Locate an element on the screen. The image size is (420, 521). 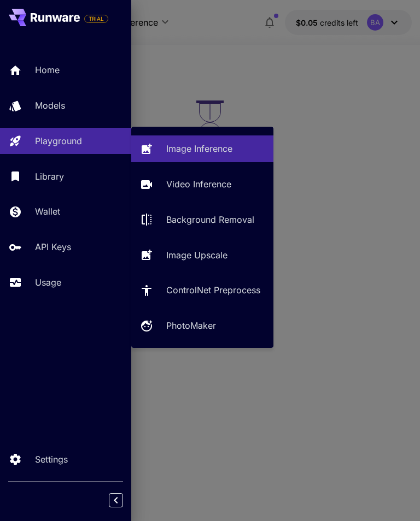
p: Settings is located at coordinates (52, 459).